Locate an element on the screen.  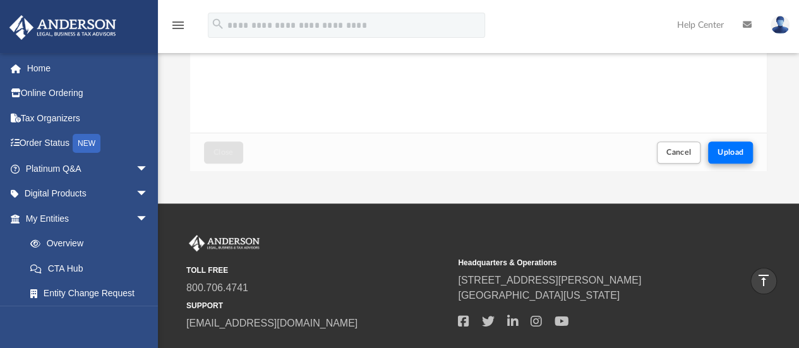
a: Digital Productsarrow_drop_down is located at coordinates (88, 194).